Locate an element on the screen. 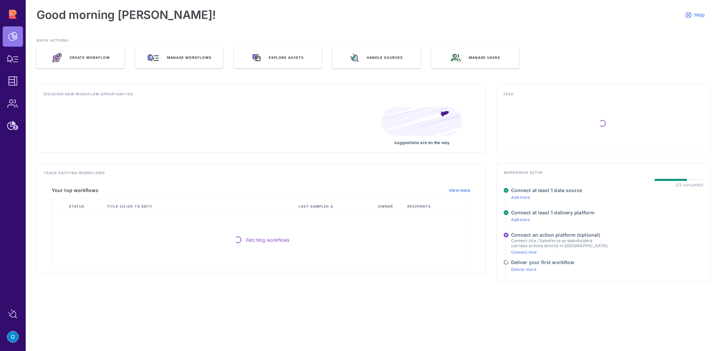 The height and width of the screenshot is (351, 721). h4: Connect an action platform (optional) is located at coordinates (559, 235).